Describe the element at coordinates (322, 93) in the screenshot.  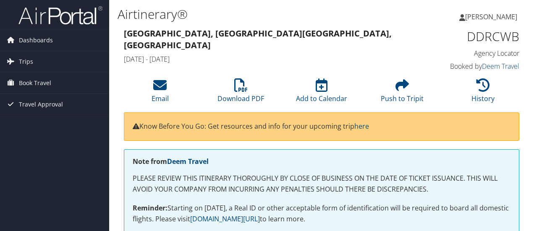
I see `a: Add to Calendar` at that location.